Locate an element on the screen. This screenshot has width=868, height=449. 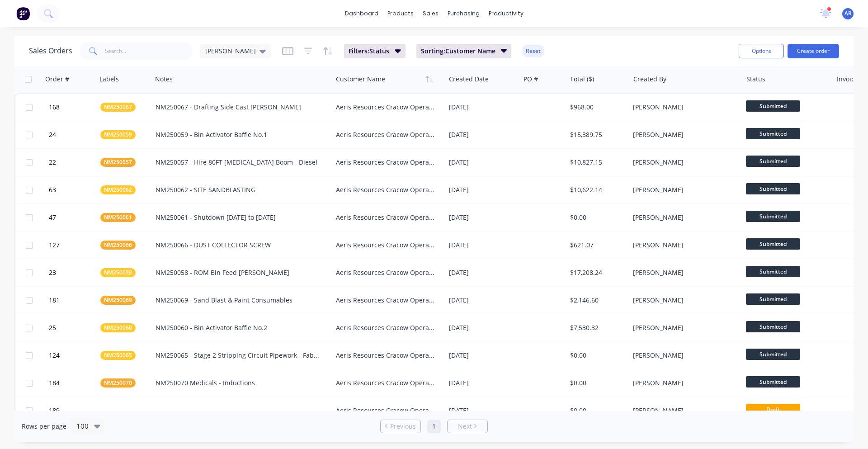
span: NM250060 is located at coordinates (118, 328).